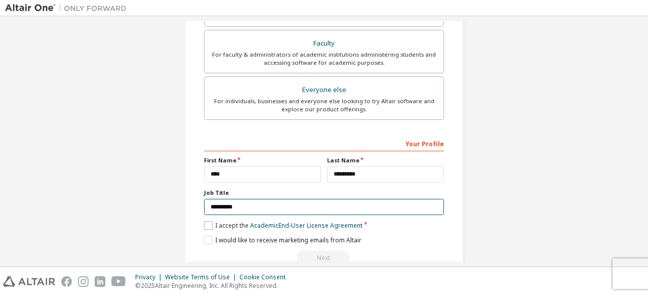 The image size is (648, 296). What do you see at coordinates (324, 105) in the screenshot?
I see `div: For individuals, businesses and everyone else looking to try Altair software and explore our prod...` at bounding box center [324, 105].